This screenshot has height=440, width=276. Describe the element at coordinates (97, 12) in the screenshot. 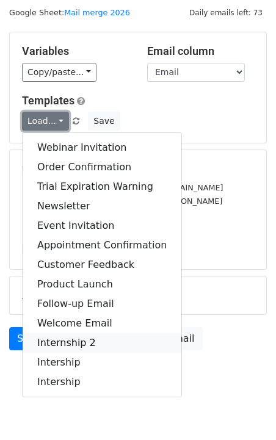

I see `a: Mail merge 2026` at that location.